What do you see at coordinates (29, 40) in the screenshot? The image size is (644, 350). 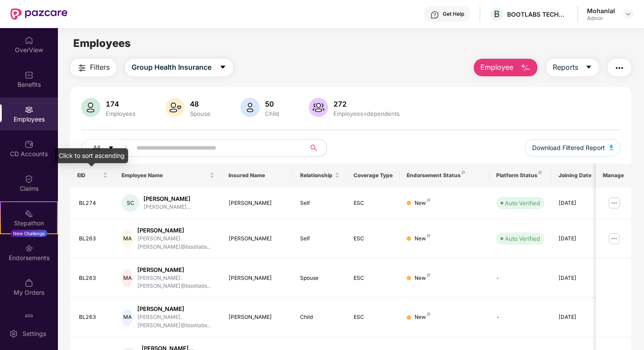 I see `img: svg+xml;base64,PHN2ZyBpZD0iSG9tZSIgeG1sbnM9Imh0dHA6Ly93d3cudzMub3JnLzIwMDAvc3ZnIiB3aWR0aD0iMjAiIG...` at bounding box center [29, 40].